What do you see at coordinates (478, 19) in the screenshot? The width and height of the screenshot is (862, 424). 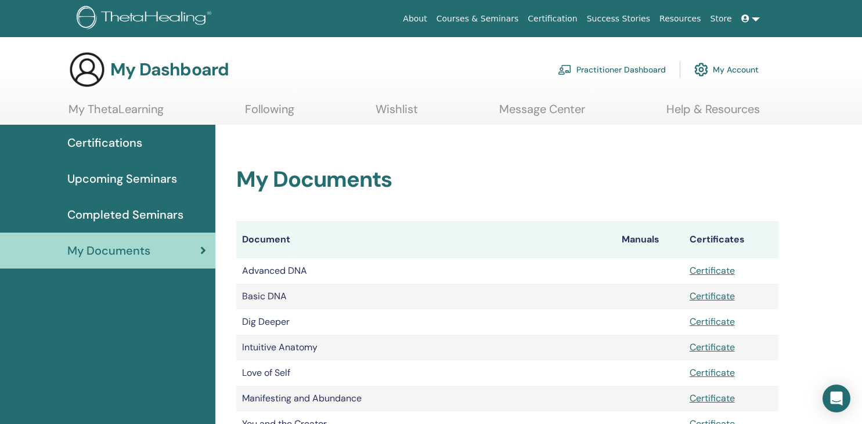 I see `a: Courses & Seminars` at bounding box center [478, 19].